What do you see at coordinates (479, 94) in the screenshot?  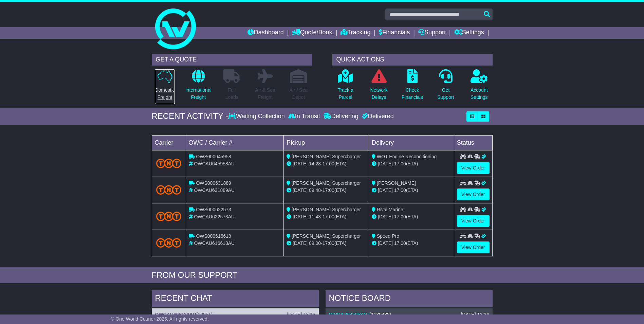 I see `p: Account Settings` at bounding box center [479, 94].